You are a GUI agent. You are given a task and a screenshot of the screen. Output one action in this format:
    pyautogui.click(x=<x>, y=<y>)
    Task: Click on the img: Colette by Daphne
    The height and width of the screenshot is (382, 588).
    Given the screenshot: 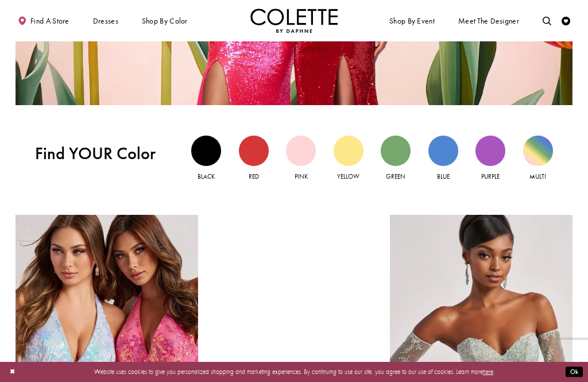 What is the action you would take?
    pyautogui.click(x=294, y=21)
    